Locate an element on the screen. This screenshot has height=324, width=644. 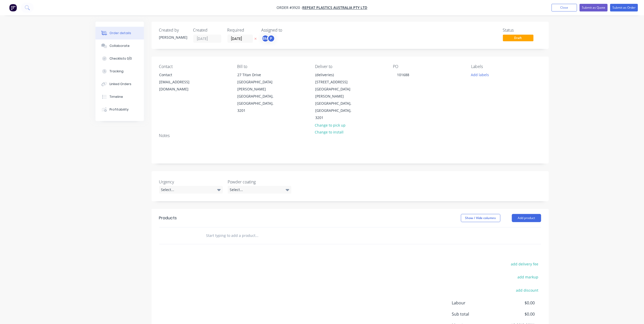
div: Notes is located at coordinates (350, 135).